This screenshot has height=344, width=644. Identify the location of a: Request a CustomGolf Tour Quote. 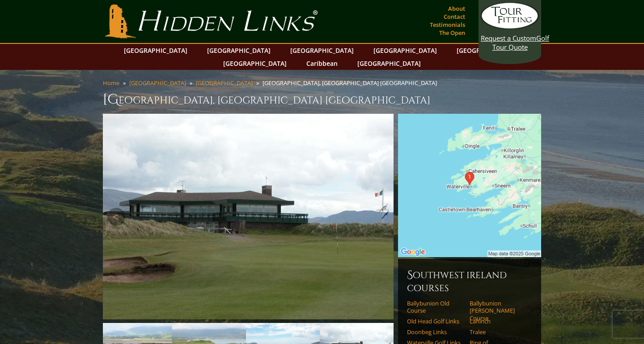
(510, 27).